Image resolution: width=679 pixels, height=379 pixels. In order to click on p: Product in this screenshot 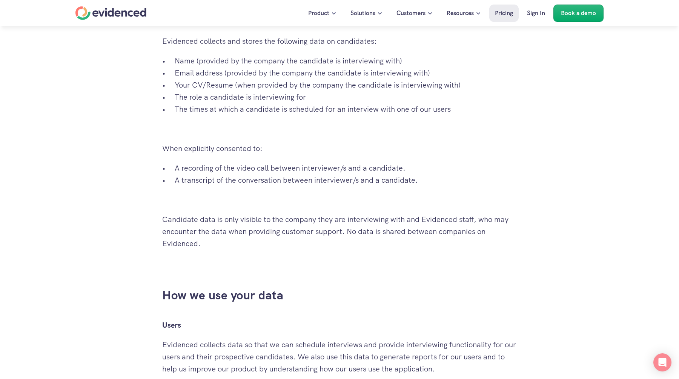, I will do `click(319, 13)`.